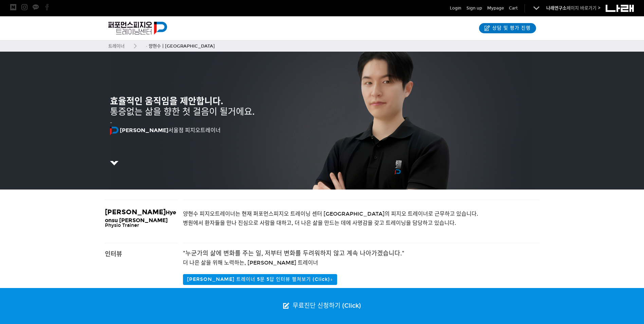 The width and height of the screenshot is (644, 324). Describe the element at coordinates (166, 101) in the screenshot. I see `strong: 효율적인 움직임을 제안합니다.` at that location.